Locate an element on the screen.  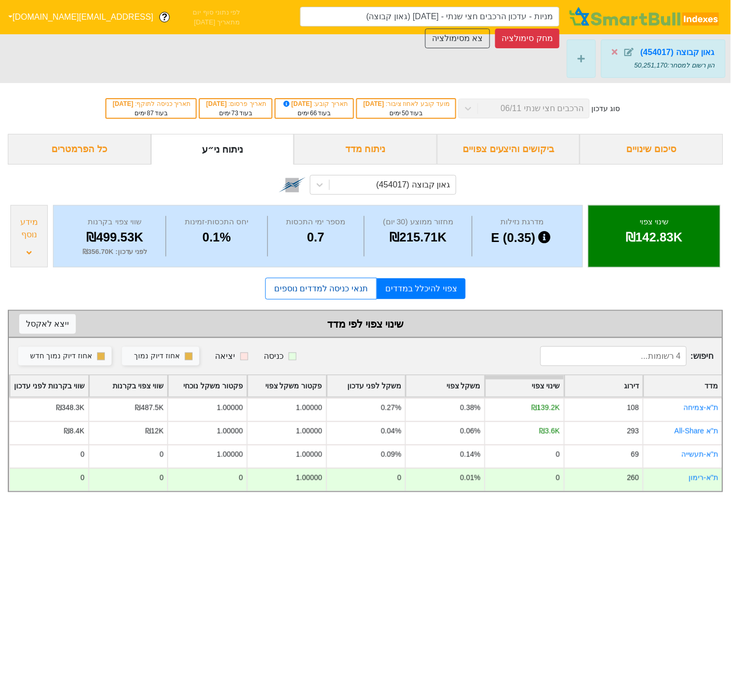
button: צא מסימולציה is located at coordinates (458, 39).